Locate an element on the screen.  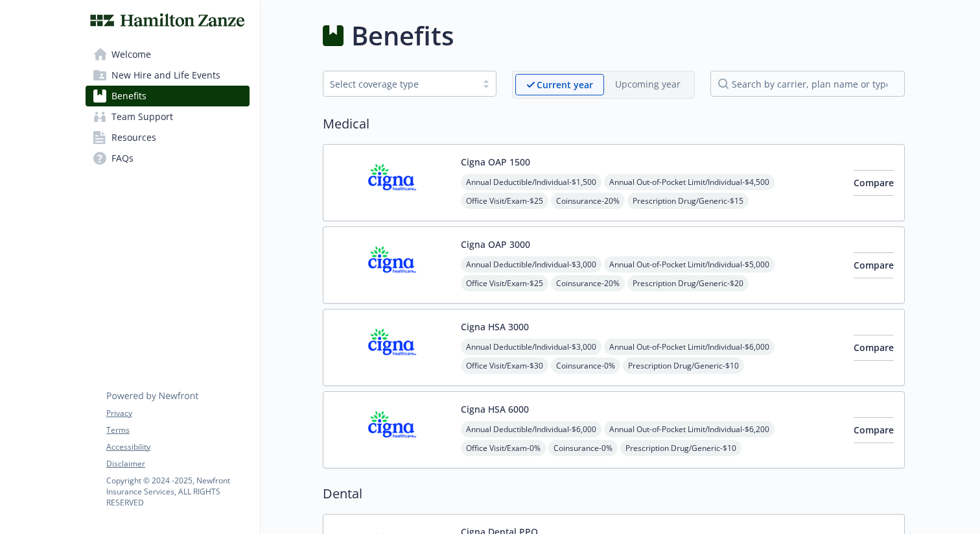
span: Office Visit/Exam - 0% is located at coordinates (503, 448).